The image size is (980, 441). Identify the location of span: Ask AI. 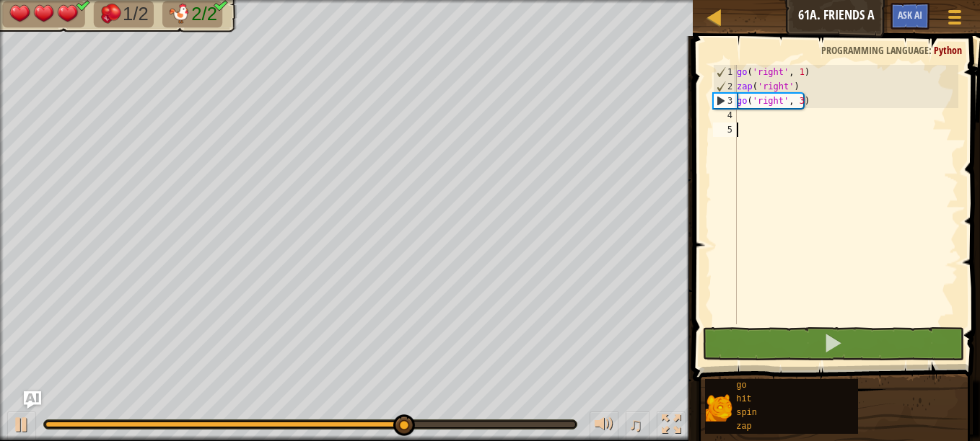
(910, 14).